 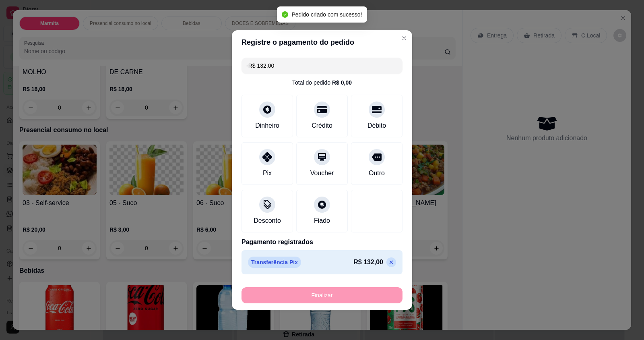 I want to click on div: Desconto, so click(x=267, y=221).